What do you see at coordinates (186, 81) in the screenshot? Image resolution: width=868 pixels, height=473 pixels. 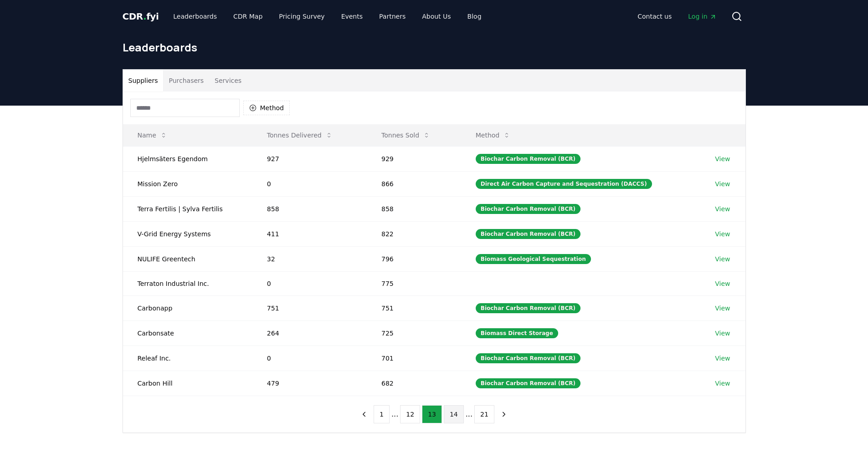 I see `button: Purchasers` at bounding box center [186, 81].